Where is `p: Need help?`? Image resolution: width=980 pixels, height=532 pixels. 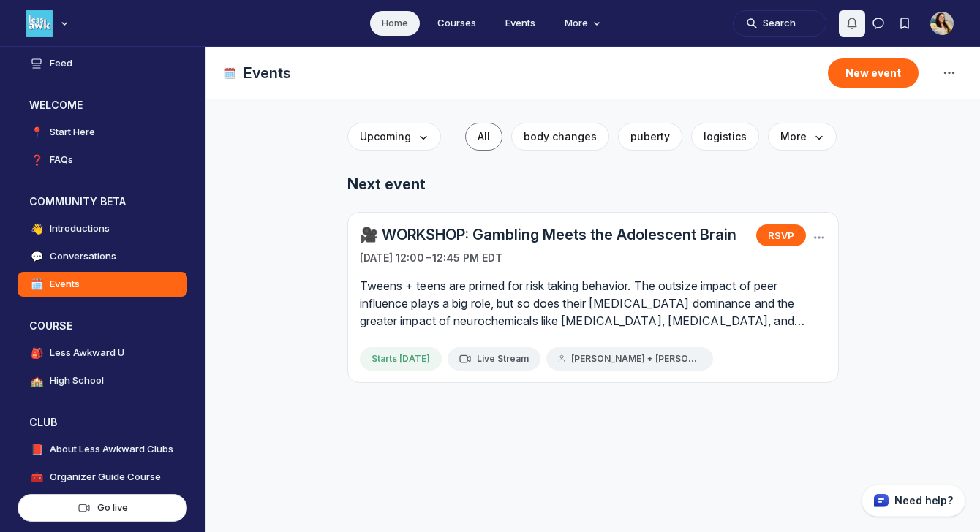 p: Need help? is located at coordinates (924, 501).